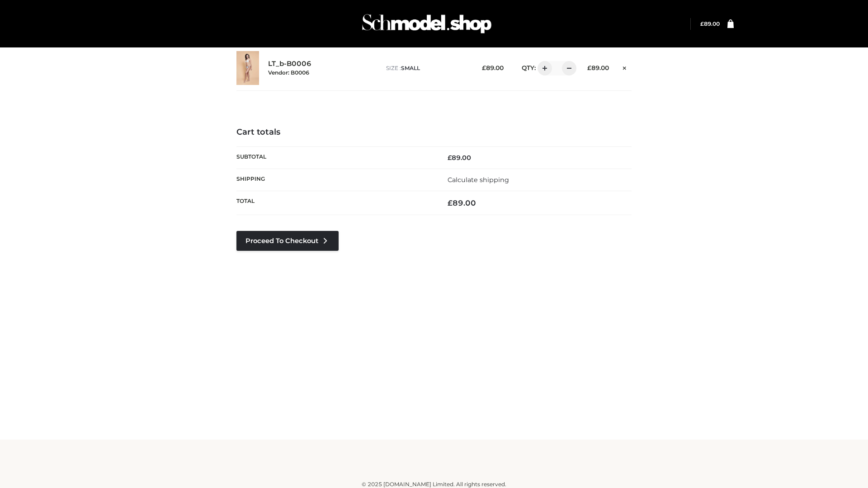 Image resolution: width=868 pixels, height=488 pixels. What do you see at coordinates (335, 180) in the screenshot?
I see `th: Shipping` at bounding box center [335, 180].